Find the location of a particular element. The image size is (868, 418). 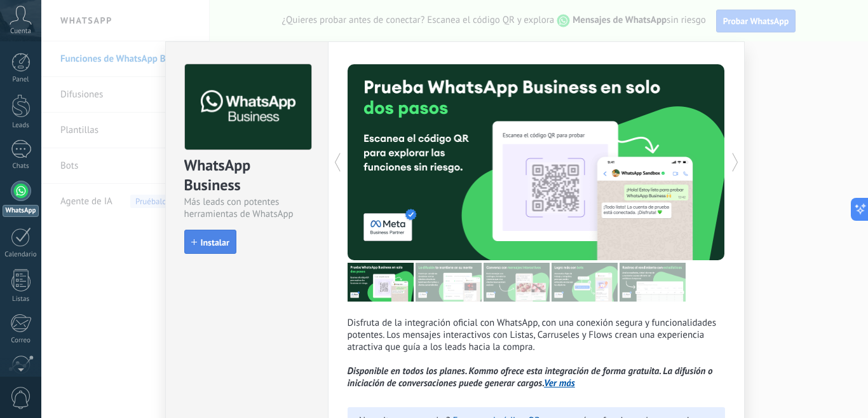

i: Disponible en todos los planes. Kommo ofrece esta integración de forma gratuita. La difusión o in... is located at coordinates (530, 377).